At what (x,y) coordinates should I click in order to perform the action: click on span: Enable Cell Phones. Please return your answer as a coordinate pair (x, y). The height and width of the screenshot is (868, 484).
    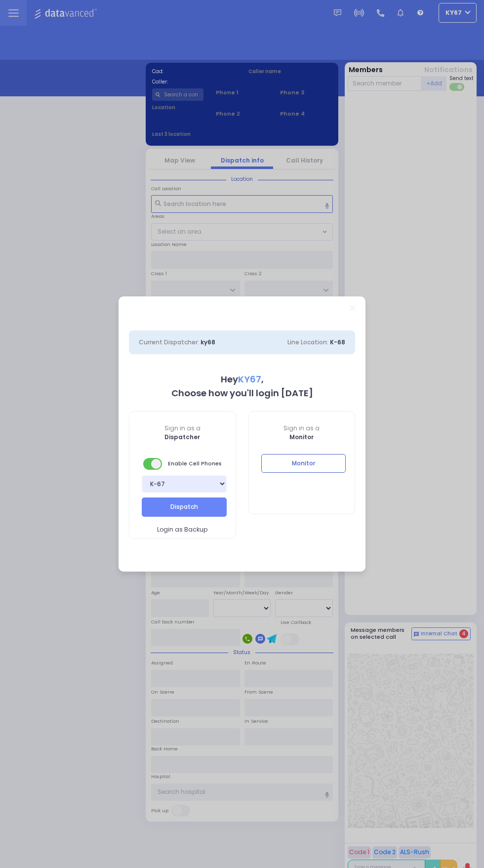
    Looking at the image, I should click on (182, 464).